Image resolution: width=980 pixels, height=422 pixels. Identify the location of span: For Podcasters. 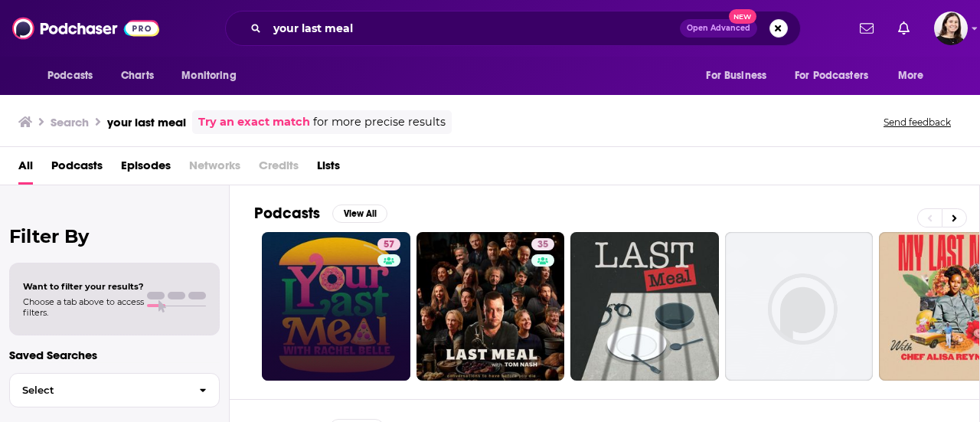
(831, 76).